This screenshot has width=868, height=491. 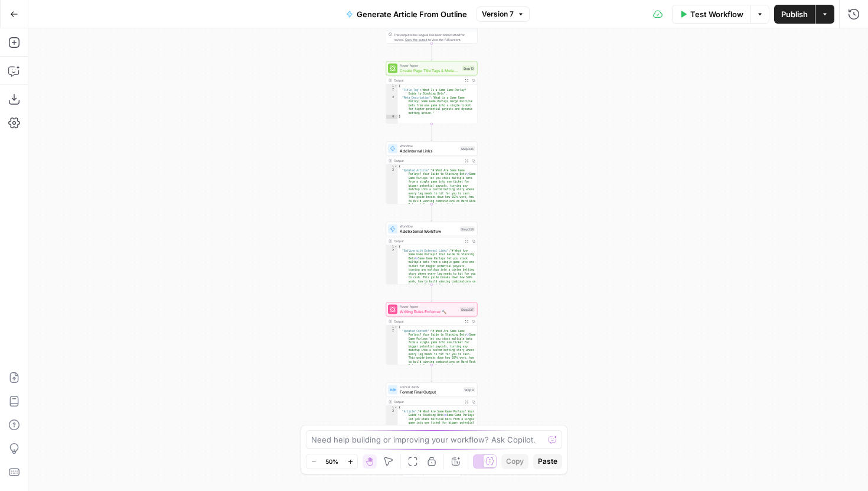 I want to click on button: Publish, so click(x=794, y=14).